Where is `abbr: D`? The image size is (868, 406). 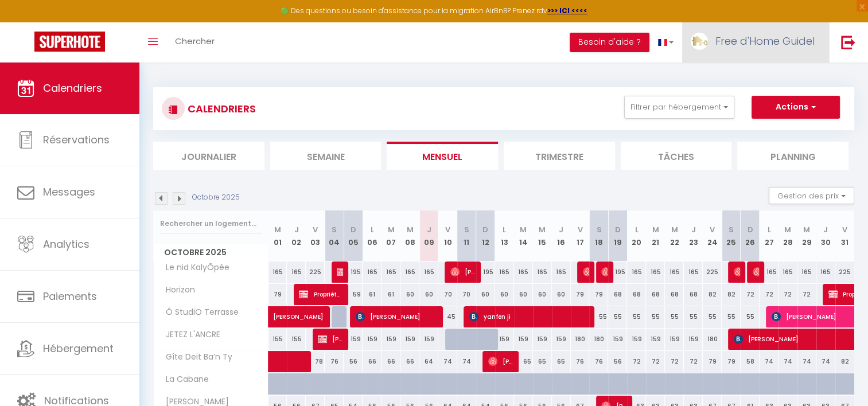 abbr: D is located at coordinates (485, 229).